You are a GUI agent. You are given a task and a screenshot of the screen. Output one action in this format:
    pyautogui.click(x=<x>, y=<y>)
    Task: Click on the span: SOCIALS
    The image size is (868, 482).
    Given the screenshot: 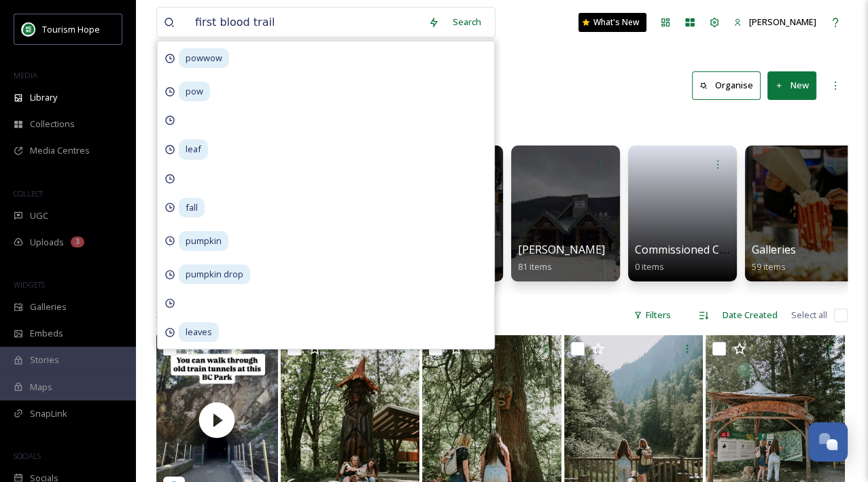 What is the action you would take?
    pyautogui.click(x=27, y=455)
    